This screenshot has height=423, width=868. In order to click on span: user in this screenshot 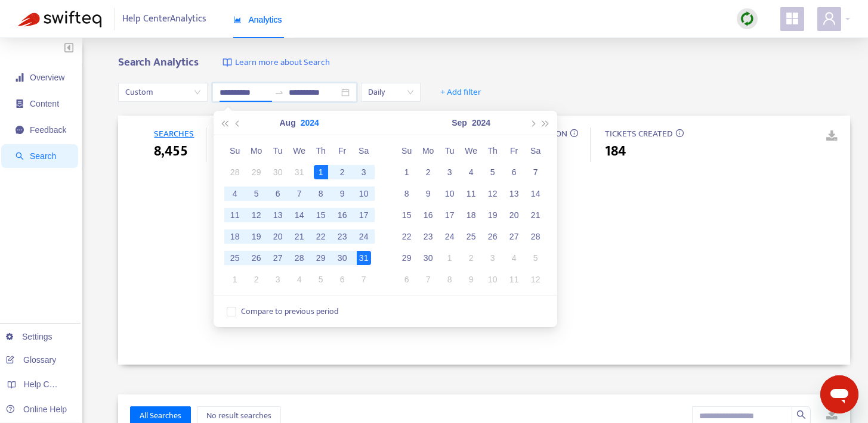, I will do `click(829, 19)`.